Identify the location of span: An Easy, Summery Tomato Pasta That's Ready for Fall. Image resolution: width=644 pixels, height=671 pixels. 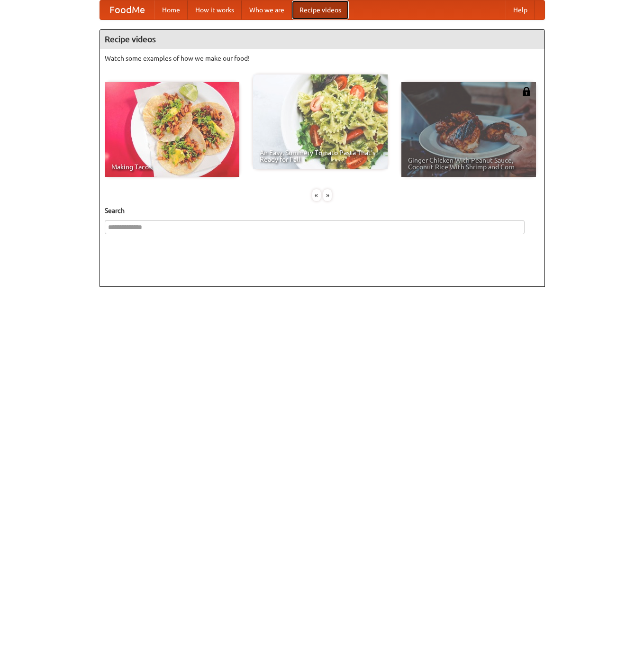
(320, 156).